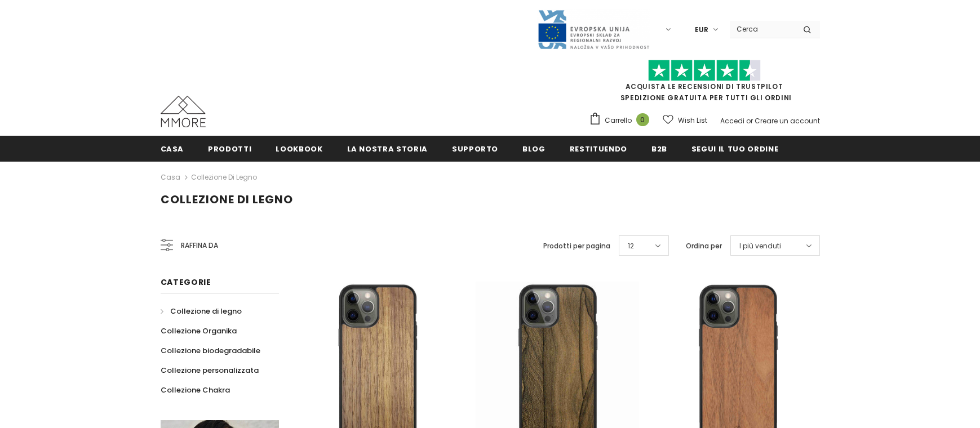 This screenshot has width=980, height=428. What do you see at coordinates (705, 86) in the screenshot?
I see `a: Acquista le recensioni di TrustPilot` at bounding box center [705, 86].